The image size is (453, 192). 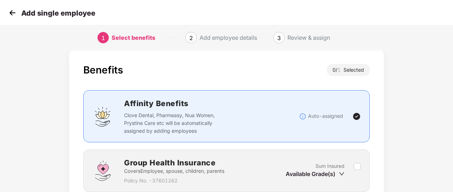 What do you see at coordinates (348, 70) in the screenshot?
I see `div: 0 / Selected` at bounding box center [348, 70].